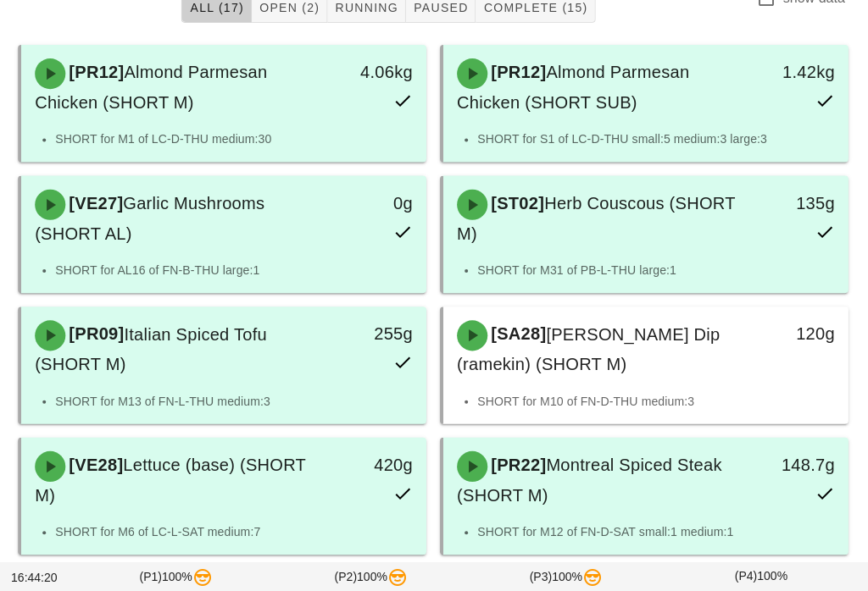 This screenshot has width=868, height=591. I want to click on span: All (17), so click(218, 7).